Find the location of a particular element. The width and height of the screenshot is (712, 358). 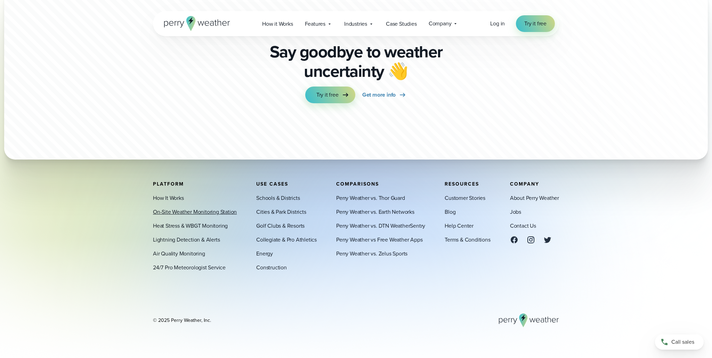

a: Air Quality Monitoring is located at coordinates (179, 254).